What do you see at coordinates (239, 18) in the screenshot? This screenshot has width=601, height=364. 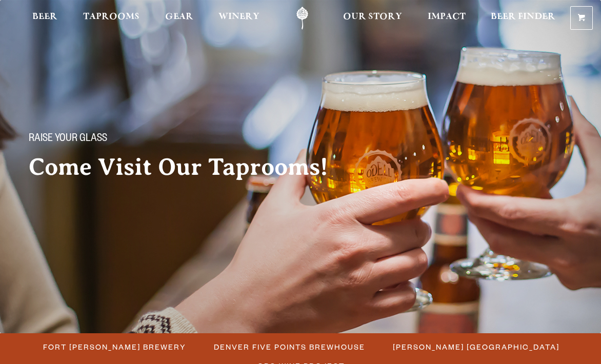 I see `a: Winery` at bounding box center [239, 18].